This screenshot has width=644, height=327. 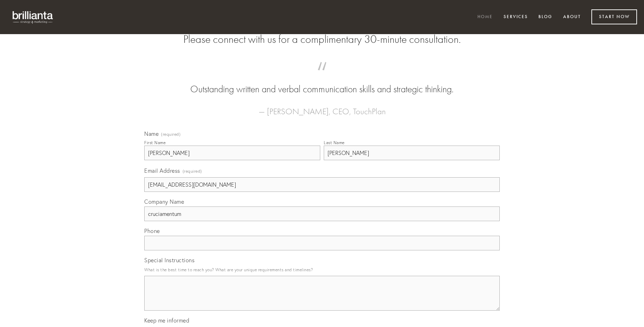 I want to click on a: Home, so click(x=485, y=17).